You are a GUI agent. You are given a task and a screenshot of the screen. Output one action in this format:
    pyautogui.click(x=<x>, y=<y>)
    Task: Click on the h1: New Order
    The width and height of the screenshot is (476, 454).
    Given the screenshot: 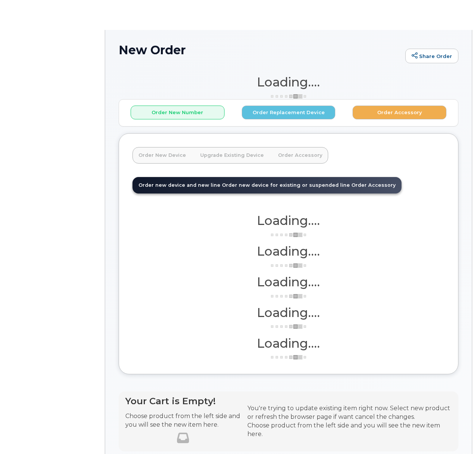 What is the action you would take?
    pyautogui.click(x=260, y=50)
    